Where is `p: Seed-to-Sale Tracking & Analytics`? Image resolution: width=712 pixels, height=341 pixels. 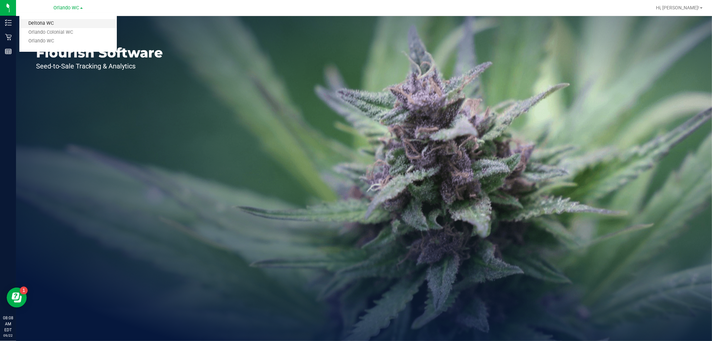 p: Seed-to-Sale Tracking & Analytics is located at coordinates (99, 66).